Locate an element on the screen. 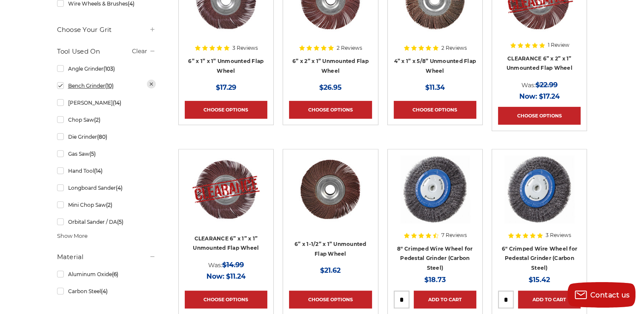 The image size is (644, 314). span: (80) is located at coordinates (102, 137).